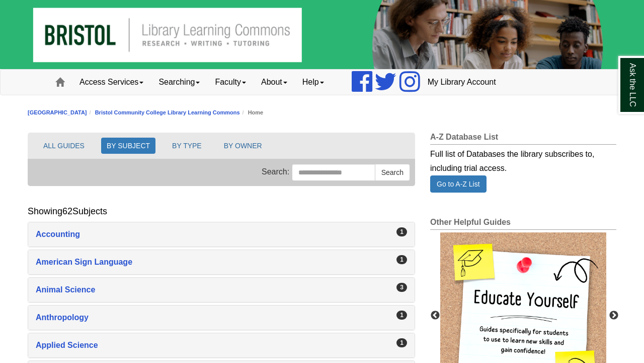 The height and width of the screenshot is (363, 644). I want to click on button: Next, so click(614, 315).